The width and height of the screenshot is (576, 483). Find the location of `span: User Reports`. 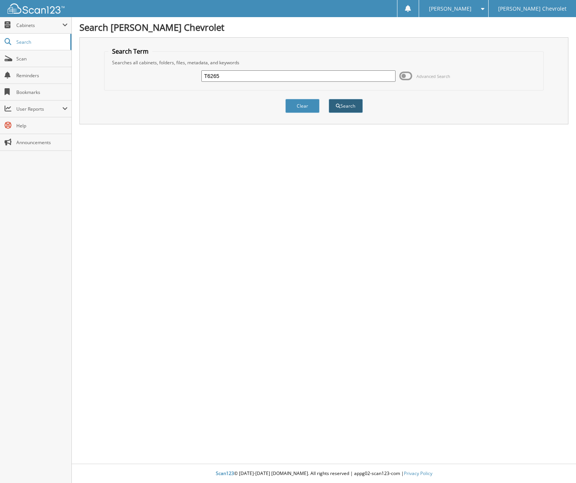

span: User Reports is located at coordinates (39, 109).